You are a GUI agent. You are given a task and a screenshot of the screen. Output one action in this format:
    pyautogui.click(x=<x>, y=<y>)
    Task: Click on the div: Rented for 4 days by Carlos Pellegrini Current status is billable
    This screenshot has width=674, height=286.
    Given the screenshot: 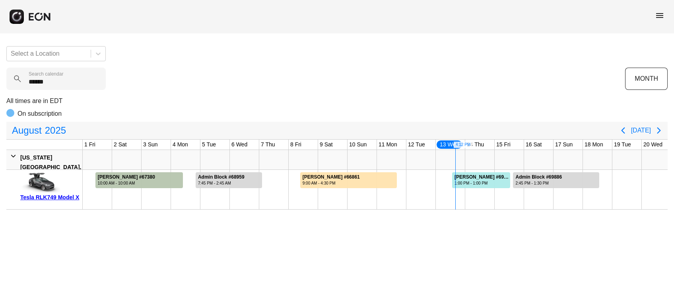 What is the action you would take?
    pyautogui.click(x=348, y=179)
    